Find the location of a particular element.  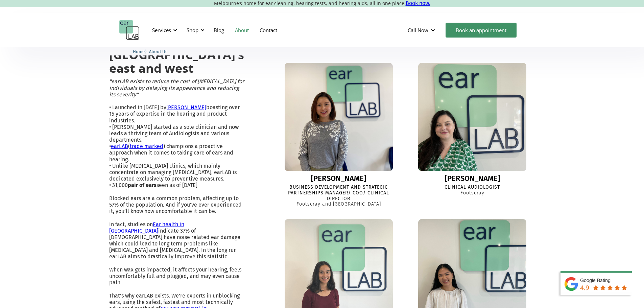

img: Eleanor is located at coordinates (473, 117).